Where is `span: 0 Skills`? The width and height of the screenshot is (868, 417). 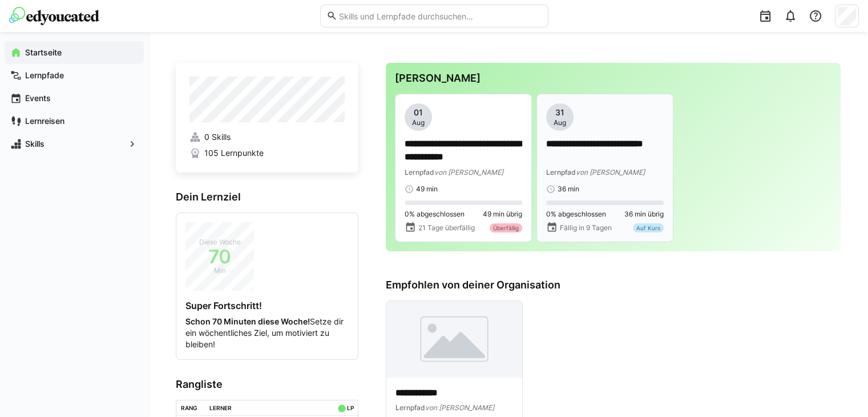 span: 0 Skills is located at coordinates (218, 137).